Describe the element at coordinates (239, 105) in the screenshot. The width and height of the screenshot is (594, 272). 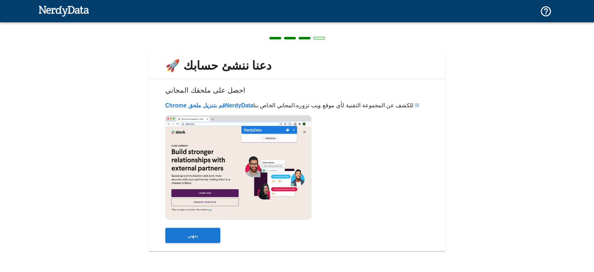
I see `font: NerdyData` at that location.